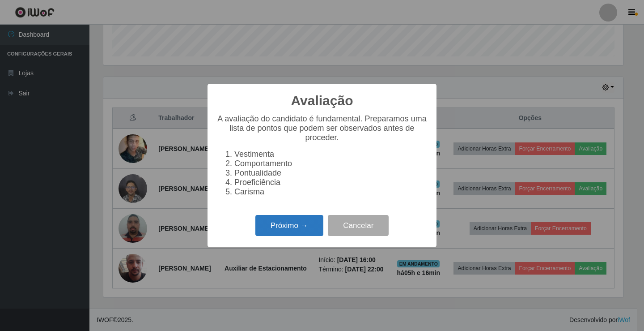  I want to click on li: Proeficiência, so click(331, 182).